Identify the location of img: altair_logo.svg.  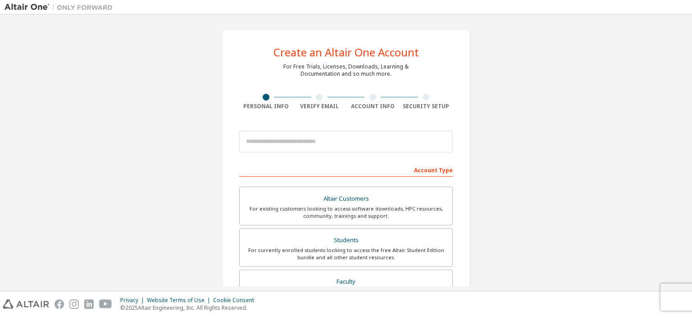
(26, 304).